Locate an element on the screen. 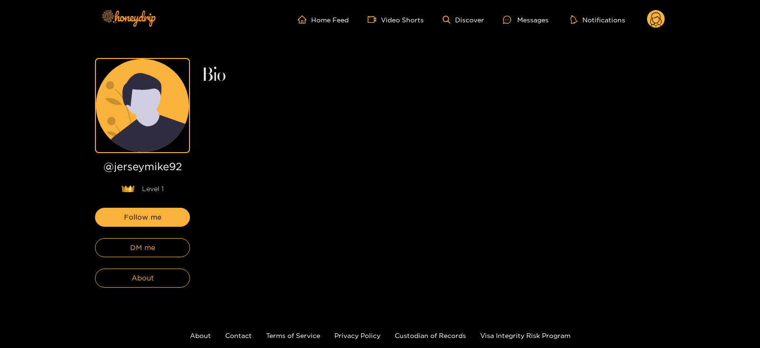 This screenshot has width=760, height=348. span: Level 1 is located at coordinates (153, 188).